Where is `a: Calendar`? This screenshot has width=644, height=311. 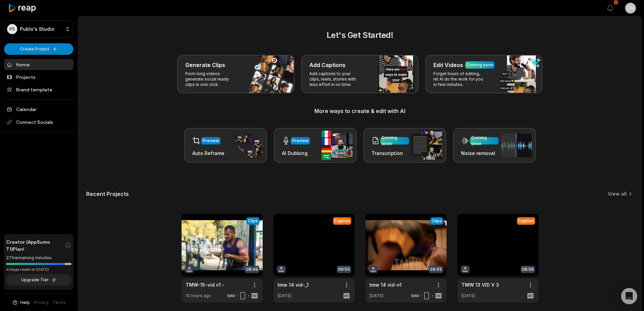
a: Calendar is located at coordinates (39, 109).